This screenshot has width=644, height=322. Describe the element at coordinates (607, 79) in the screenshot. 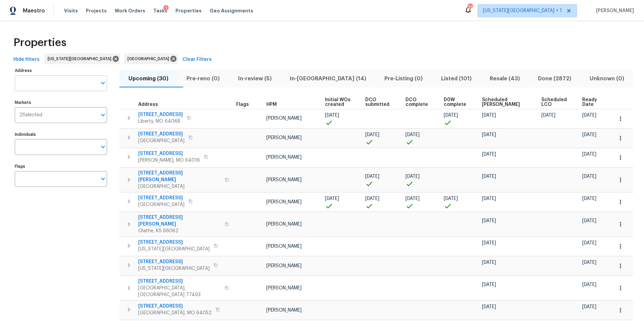

I see `span: Unknown (0)` at that location.